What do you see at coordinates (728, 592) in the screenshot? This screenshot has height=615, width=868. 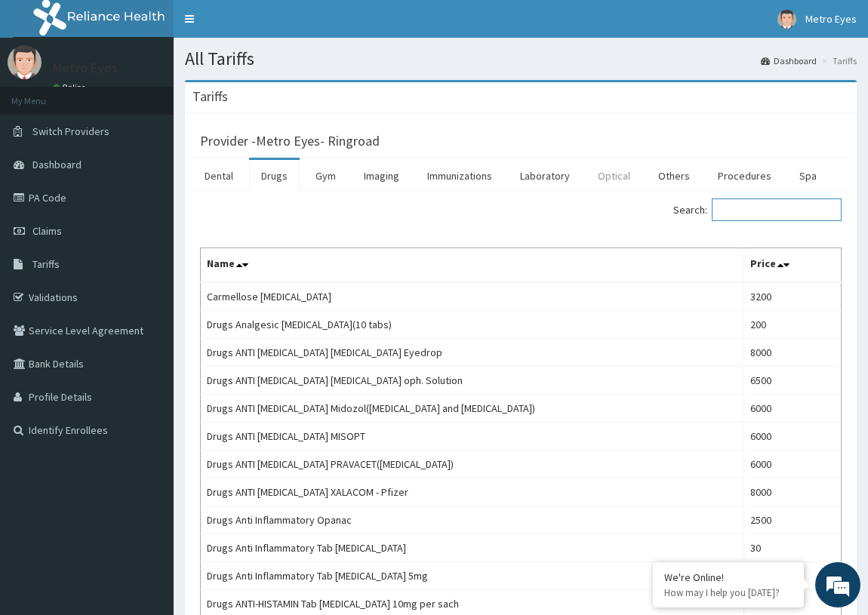 I see `p: How may I help you today?` at bounding box center [728, 592].